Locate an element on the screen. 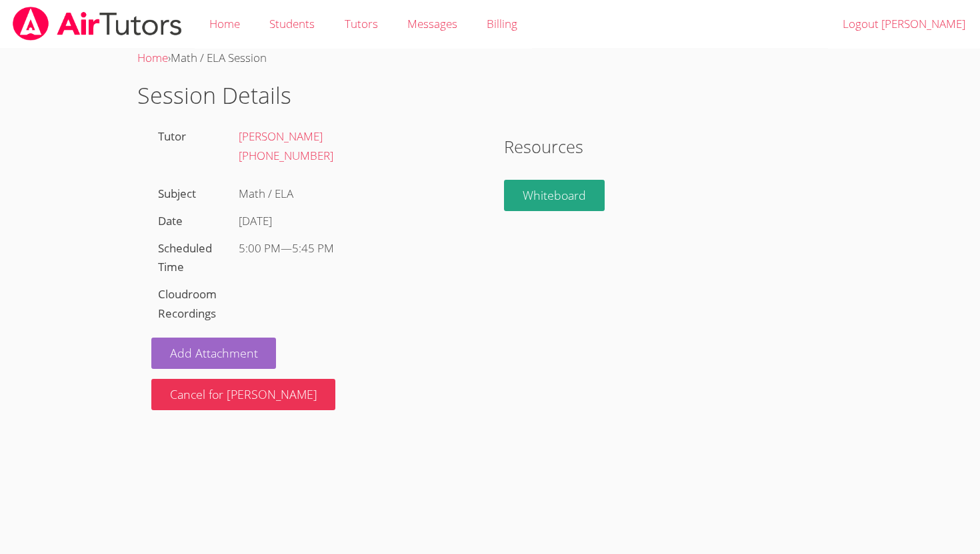 The width and height of the screenshot is (980, 554). label: Scheduled Time is located at coordinates (185, 258).